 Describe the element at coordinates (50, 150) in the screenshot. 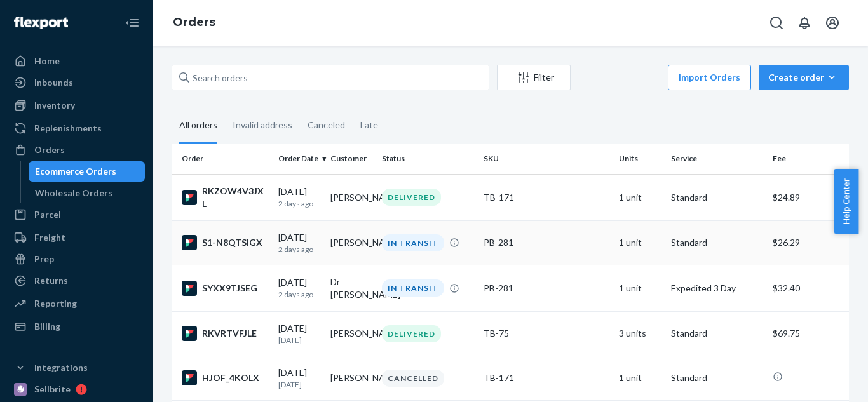

I see `div: Orders` at that location.